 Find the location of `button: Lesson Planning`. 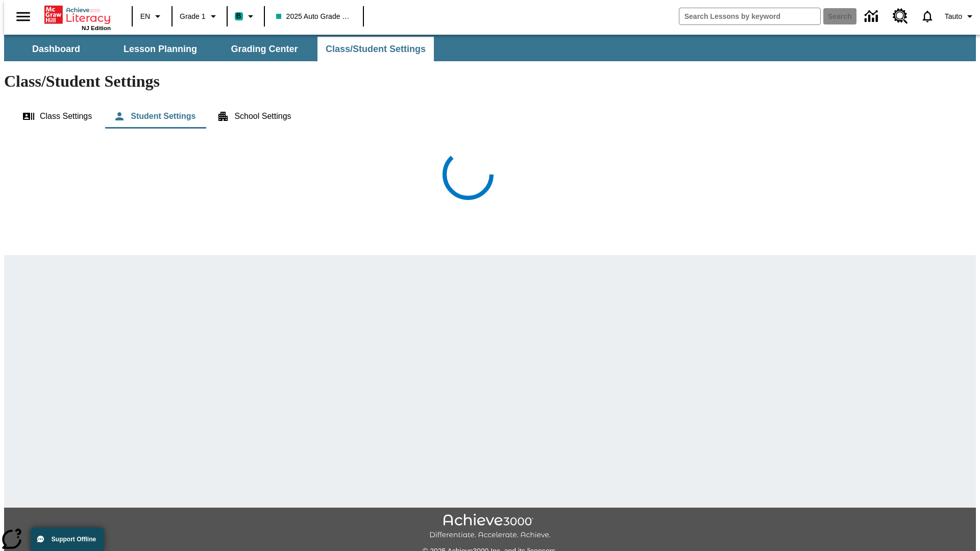

button: Lesson Planning is located at coordinates (160, 49).